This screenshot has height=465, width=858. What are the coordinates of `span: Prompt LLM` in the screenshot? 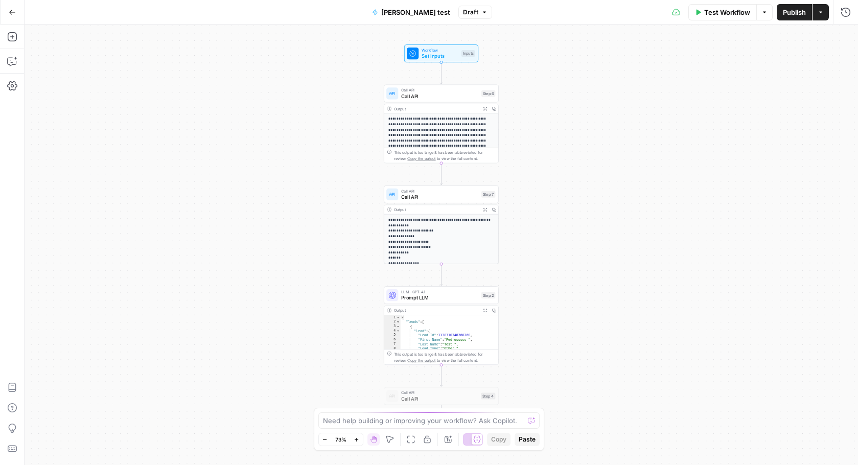 It's located at (439, 298).